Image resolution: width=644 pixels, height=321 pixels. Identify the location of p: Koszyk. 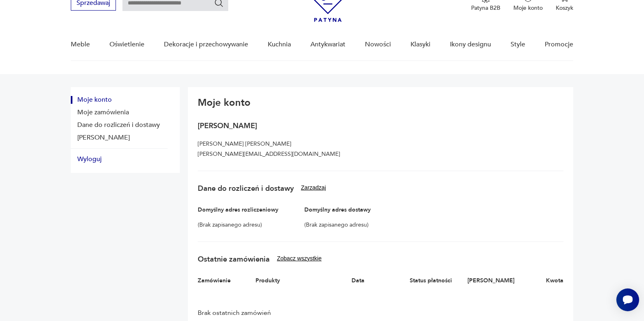
(564, 8).